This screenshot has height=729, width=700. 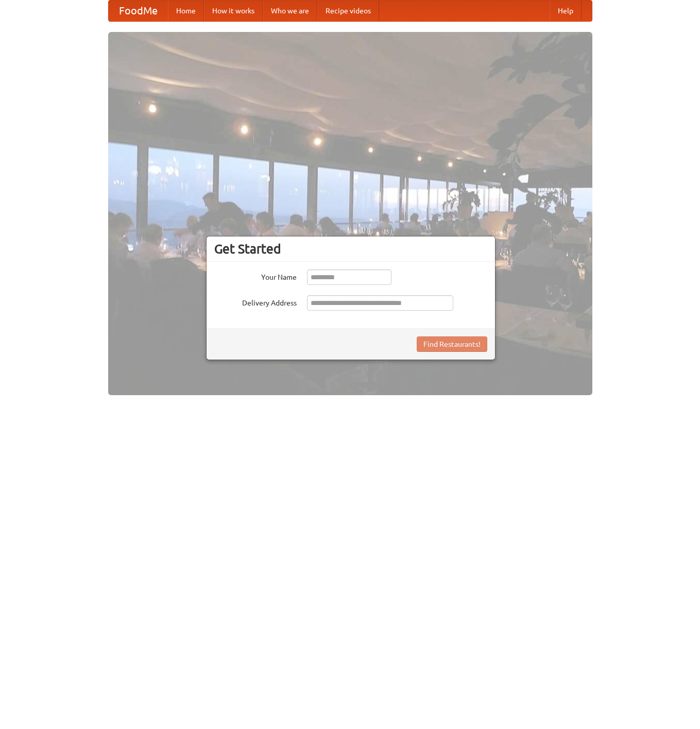 What do you see at coordinates (290, 11) in the screenshot?
I see `a: Who we are` at bounding box center [290, 11].